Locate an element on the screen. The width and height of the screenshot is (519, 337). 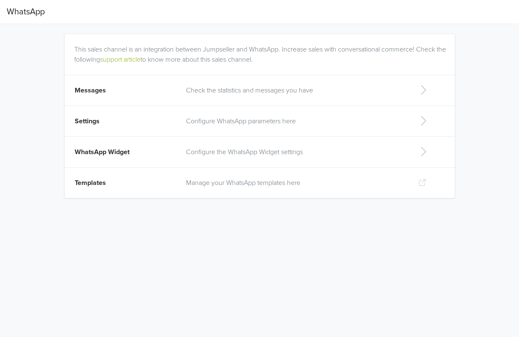
span: WhatsApp is located at coordinates (26, 12).